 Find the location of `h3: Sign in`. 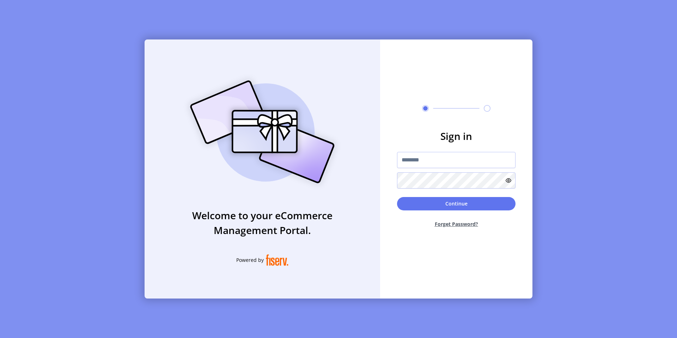

h3: Sign in is located at coordinates (456, 136).